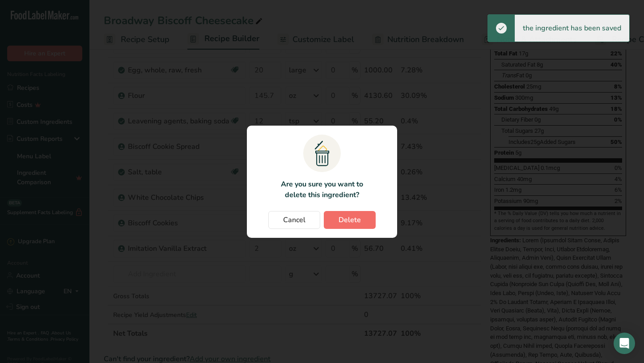 The image size is (644, 363). What do you see at coordinates (350, 220) in the screenshot?
I see `button: Delete` at bounding box center [350, 220].